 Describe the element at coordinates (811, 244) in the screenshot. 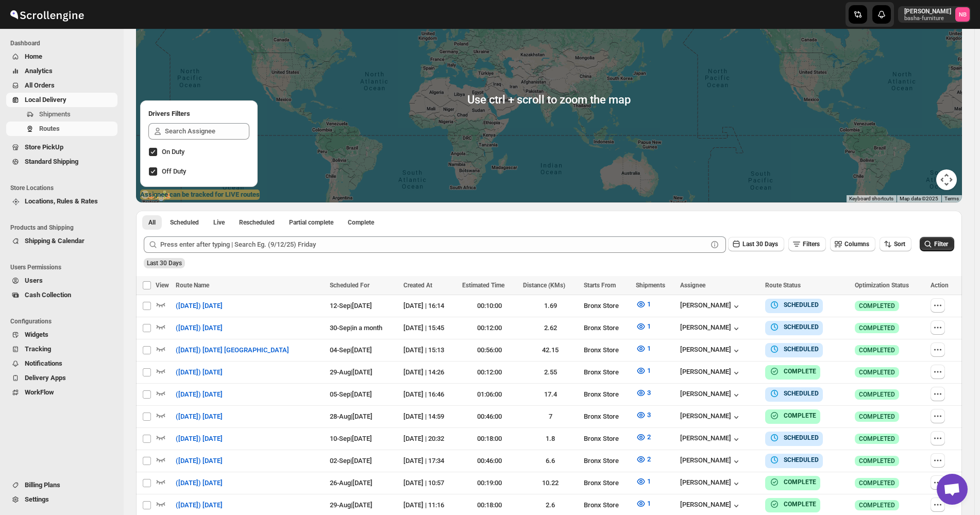

I see `span: Filters` at that location.